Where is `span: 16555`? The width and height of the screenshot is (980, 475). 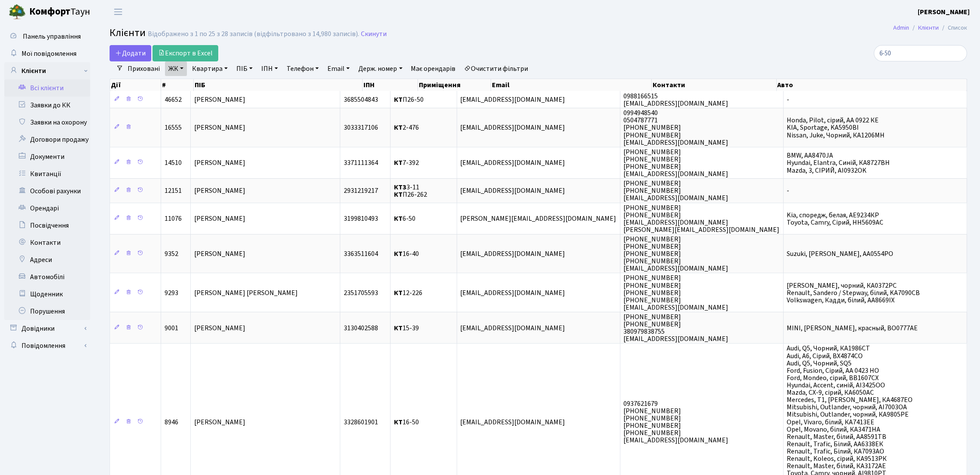
span: 16555 is located at coordinates (173, 128).